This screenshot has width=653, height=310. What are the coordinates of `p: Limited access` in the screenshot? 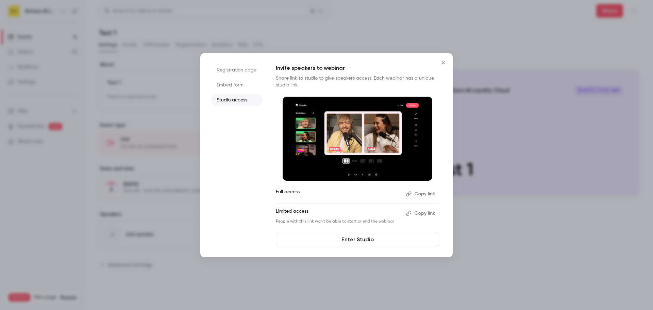 It's located at (338, 213).